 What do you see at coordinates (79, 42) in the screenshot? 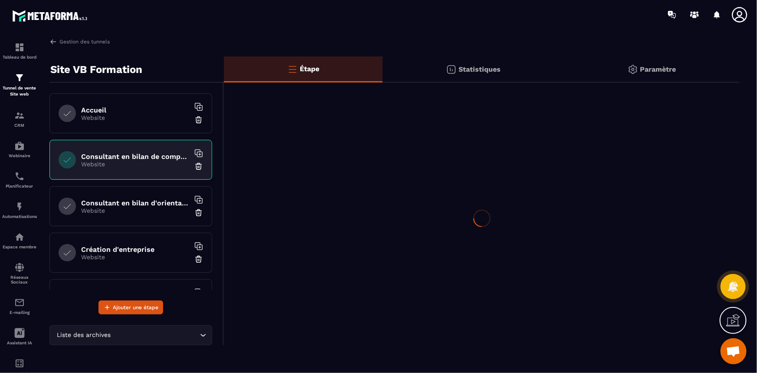
I see `a: Gestion des tunnels` at bounding box center [79, 42].